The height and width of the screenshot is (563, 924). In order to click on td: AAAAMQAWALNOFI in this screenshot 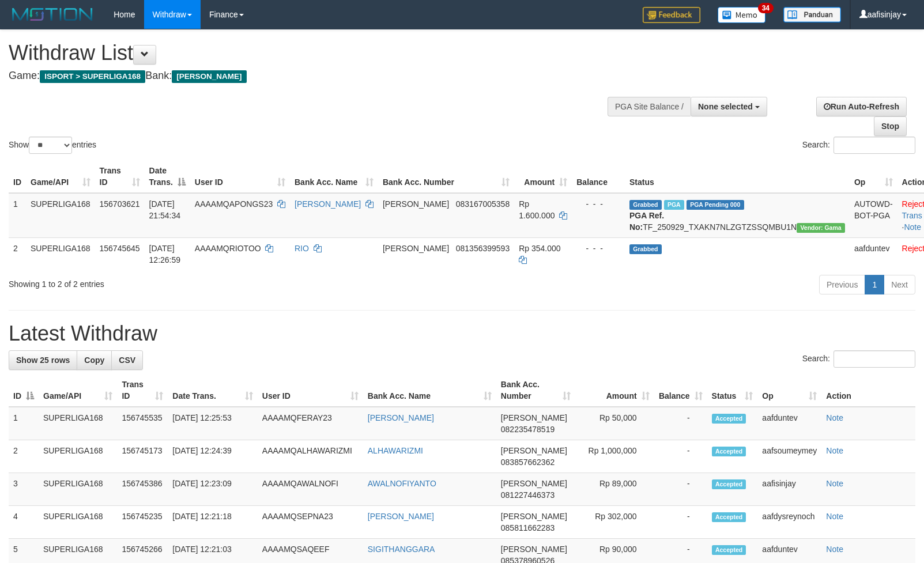, I will do `click(310, 490)`.